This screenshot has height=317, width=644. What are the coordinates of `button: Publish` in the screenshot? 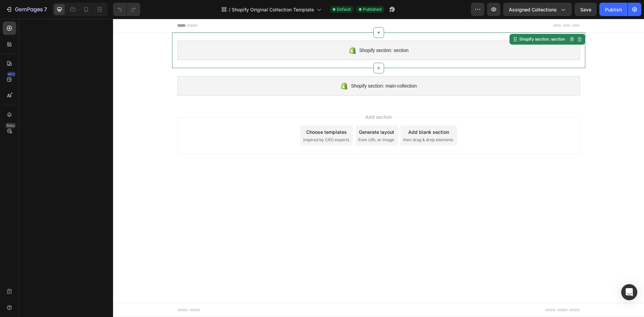 It's located at (614, 9).